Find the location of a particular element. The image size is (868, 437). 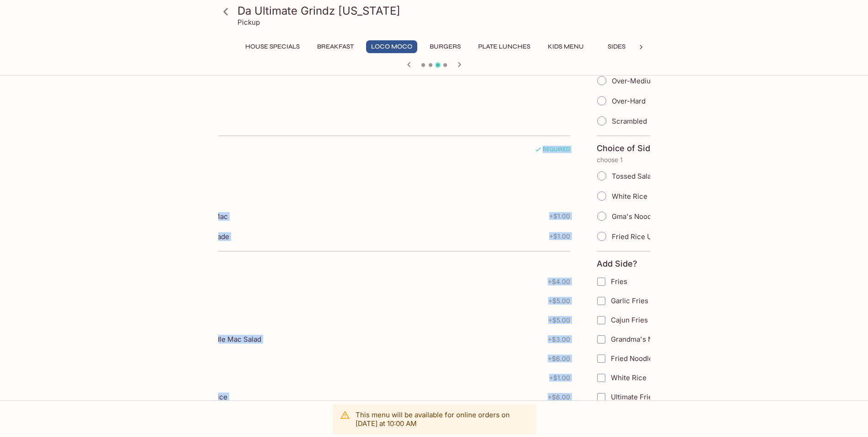

p: Pickup is located at coordinates (248, 22).